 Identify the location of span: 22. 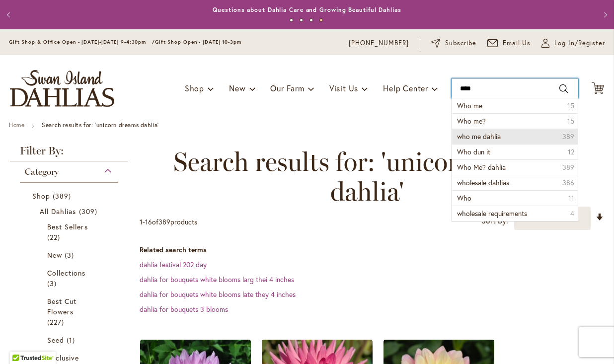
(54, 237).